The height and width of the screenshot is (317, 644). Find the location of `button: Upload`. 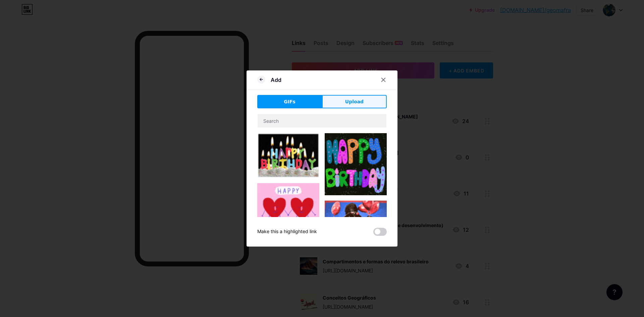

button: Upload is located at coordinates (355, 102).